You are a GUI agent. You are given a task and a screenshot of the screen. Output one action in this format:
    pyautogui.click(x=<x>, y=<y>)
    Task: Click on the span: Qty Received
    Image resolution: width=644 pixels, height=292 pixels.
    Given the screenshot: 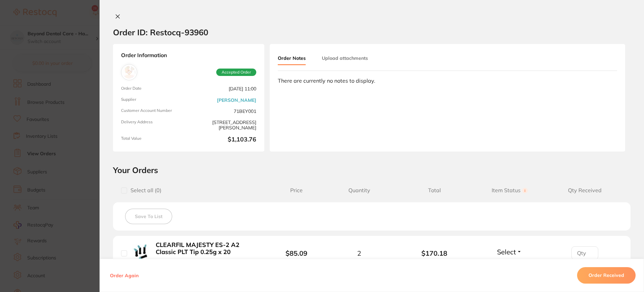 What is the action you would take?
    pyautogui.click(x=585, y=190)
    